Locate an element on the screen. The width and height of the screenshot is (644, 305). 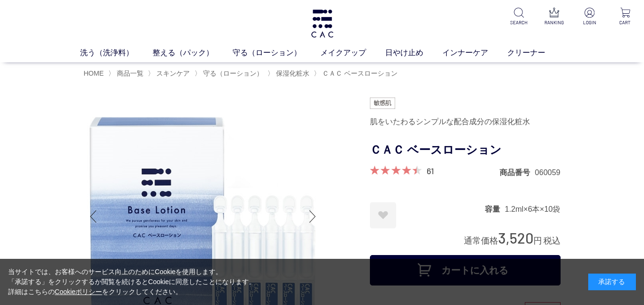
a: 61 is located at coordinates (430, 171).